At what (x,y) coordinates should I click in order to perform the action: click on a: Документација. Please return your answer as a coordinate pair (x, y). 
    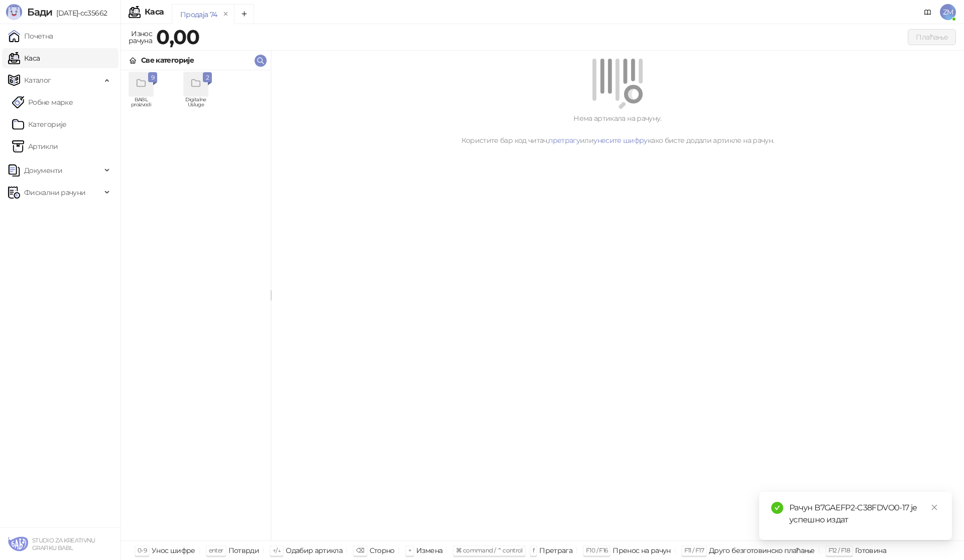
    Looking at the image, I should click on (927, 12).